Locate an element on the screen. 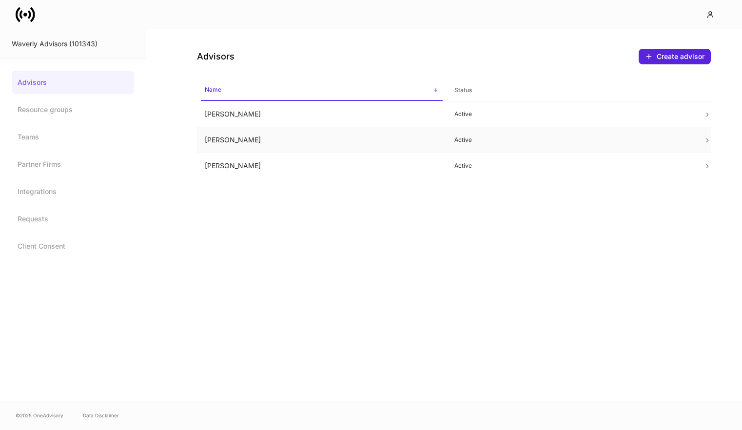  a: Integrations is located at coordinates (73, 192).